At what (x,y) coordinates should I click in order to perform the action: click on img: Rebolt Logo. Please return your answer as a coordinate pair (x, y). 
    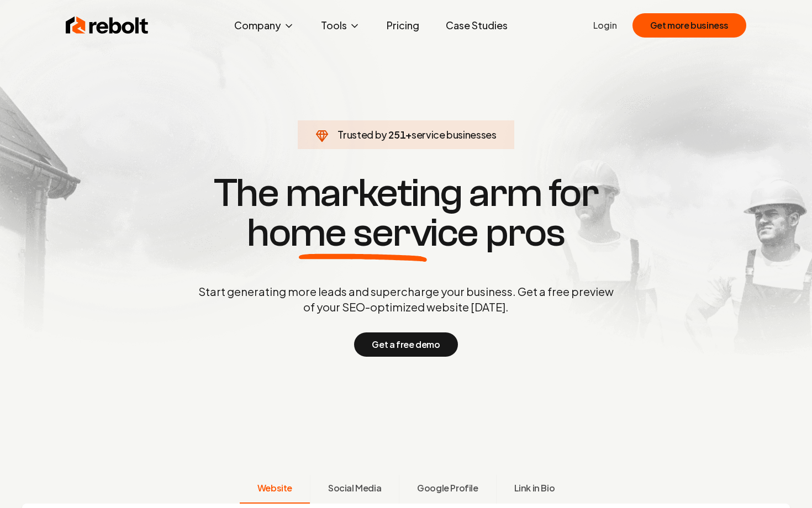
    Looking at the image, I should click on (107, 25).